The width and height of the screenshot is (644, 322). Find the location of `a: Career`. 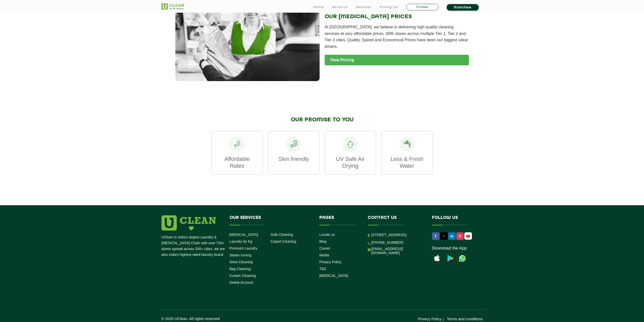

a: Career is located at coordinates (325, 248).